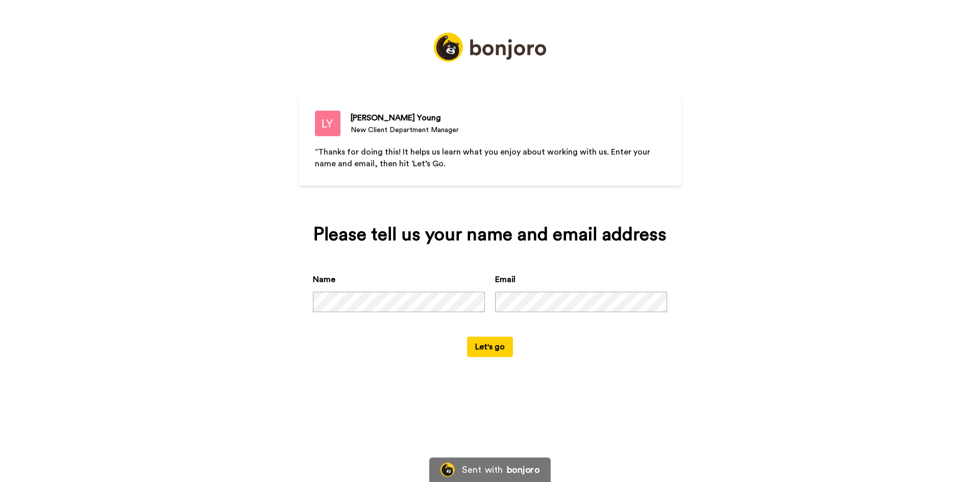  What do you see at coordinates (328, 124) in the screenshot?
I see `img: New Client Department Manager` at bounding box center [328, 124].